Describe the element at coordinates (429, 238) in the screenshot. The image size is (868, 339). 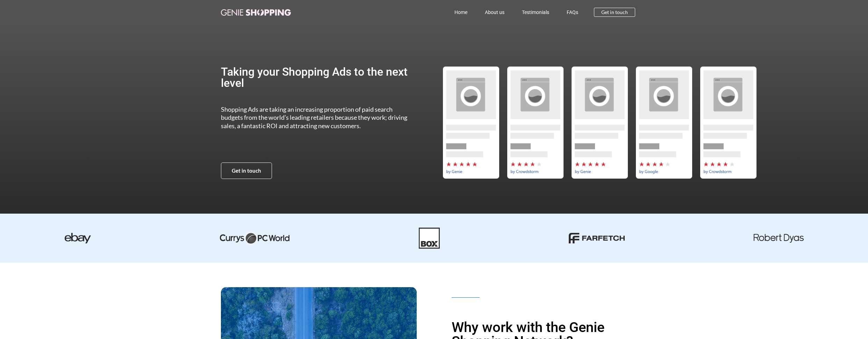
I see `img: Box-01` at that location.